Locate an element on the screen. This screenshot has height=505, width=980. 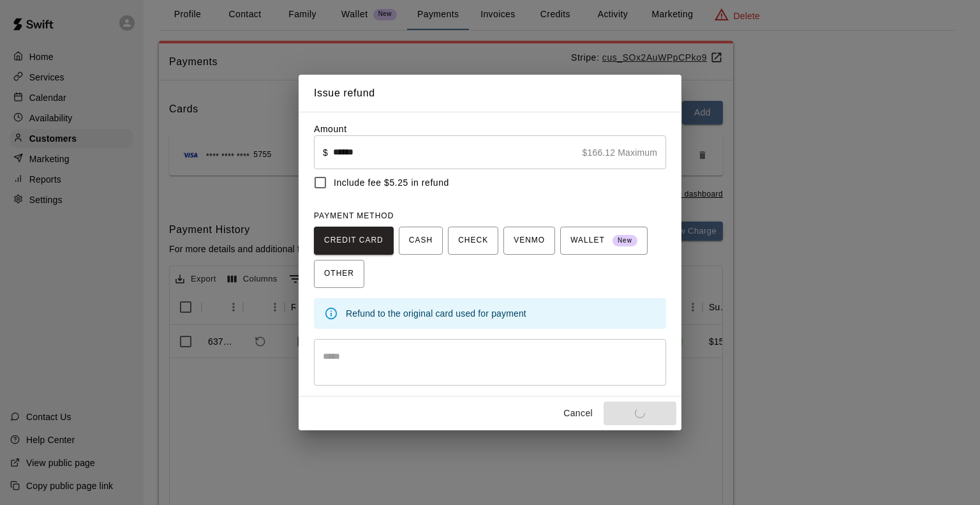
span: CREDIT CARD is located at coordinates (354, 241).